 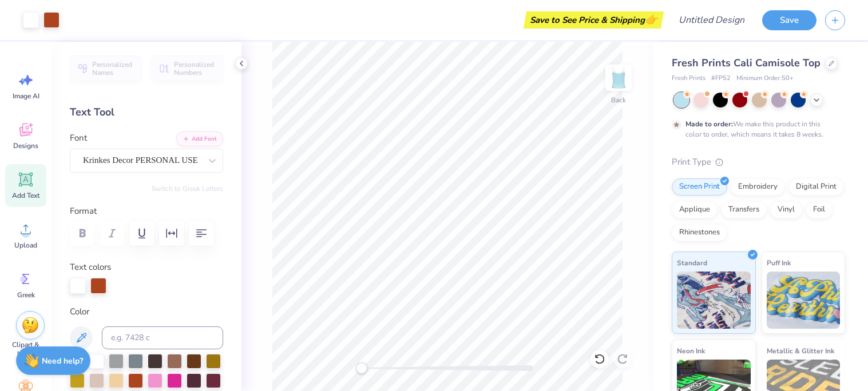 What do you see at coordinates (105, 69) in the screenshot?
I see `button: Personalized Names` at bounding box center [105, 69].